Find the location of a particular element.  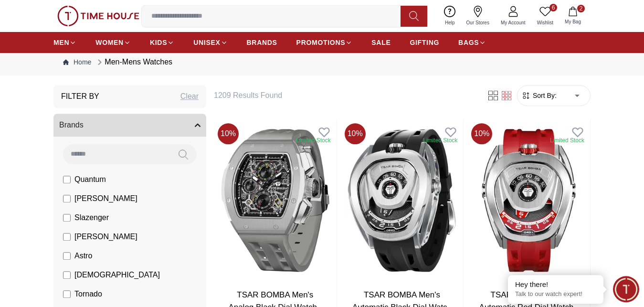

input: Quantum is located at coordinates (67, 180).